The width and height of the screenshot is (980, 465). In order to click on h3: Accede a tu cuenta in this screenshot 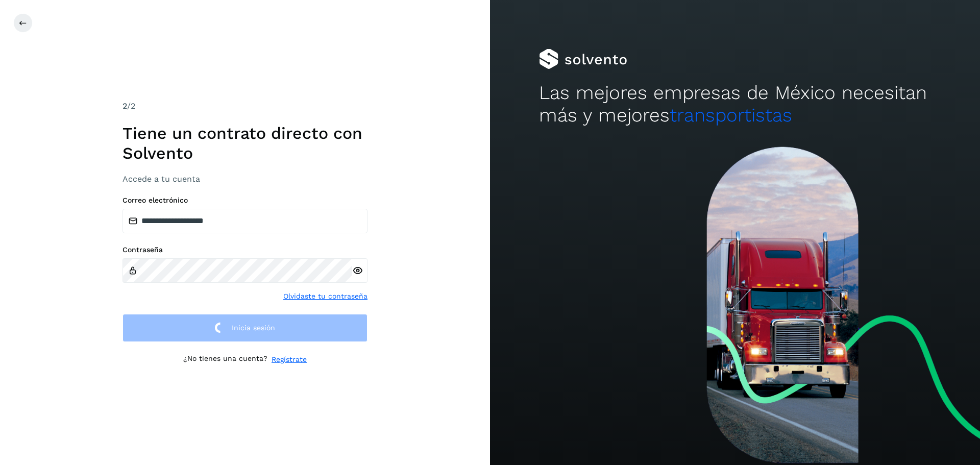, I will do `click(245, 178)`.